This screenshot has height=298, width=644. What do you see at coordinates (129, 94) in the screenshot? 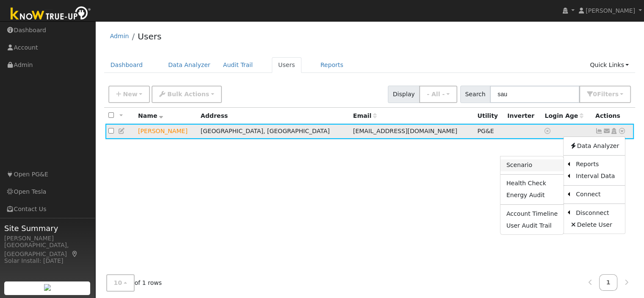
I see `button: New` at bounding box center [129, 94].